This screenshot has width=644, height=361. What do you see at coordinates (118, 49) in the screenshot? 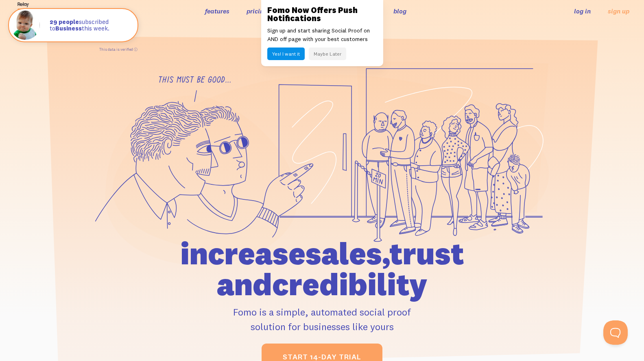
I see `a: This data is verified ⓘ` at bounding box center [118, 49].